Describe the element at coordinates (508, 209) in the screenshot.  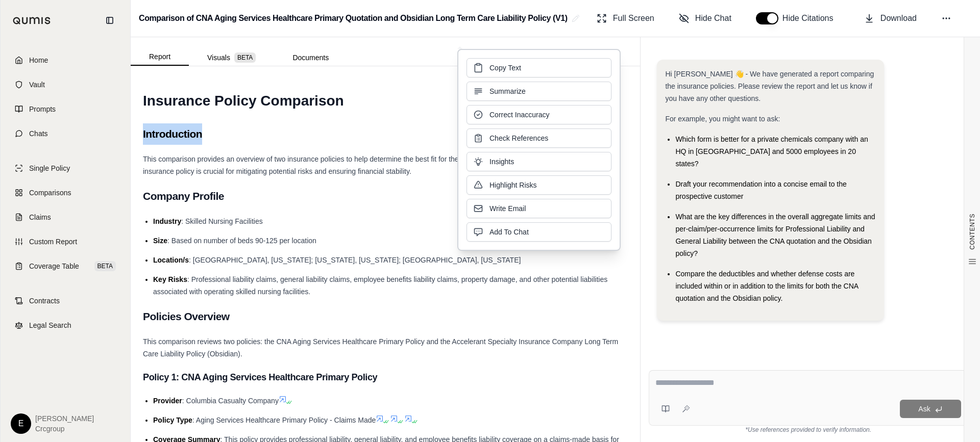
I see `span: Write Email` at that location.